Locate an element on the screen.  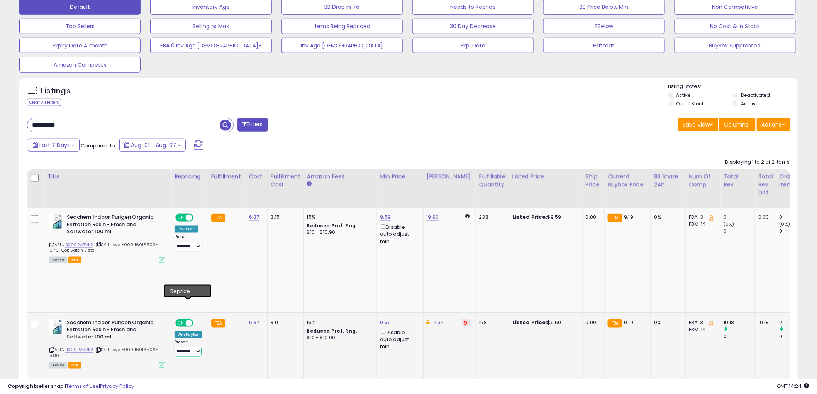
a: Privacy Policy is located at coordinates (117, 386).